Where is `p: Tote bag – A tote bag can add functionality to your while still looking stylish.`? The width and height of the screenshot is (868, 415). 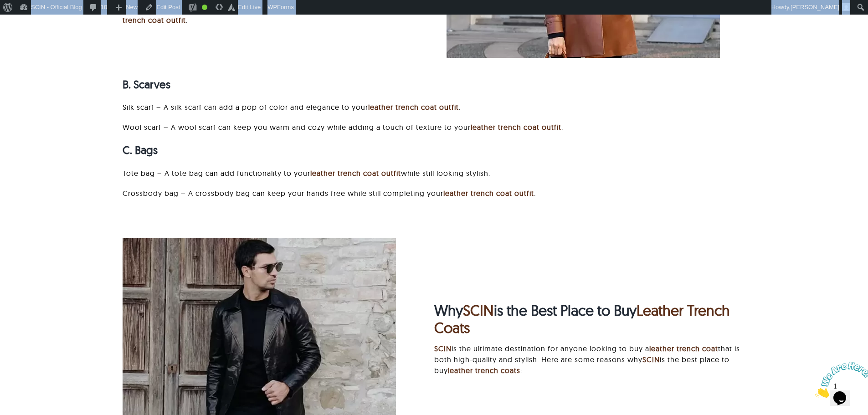
p: Tote bag – A tote bag can add functionality to your while still looking stylish. is located at coordinates (433, 173).